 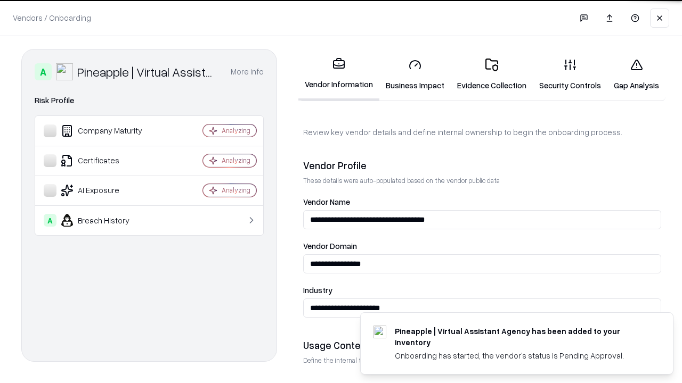 What do you see at coordinates (339, 75) in the screenshot?
I see `a: Vendor Information` at bounding box center [339, 75].